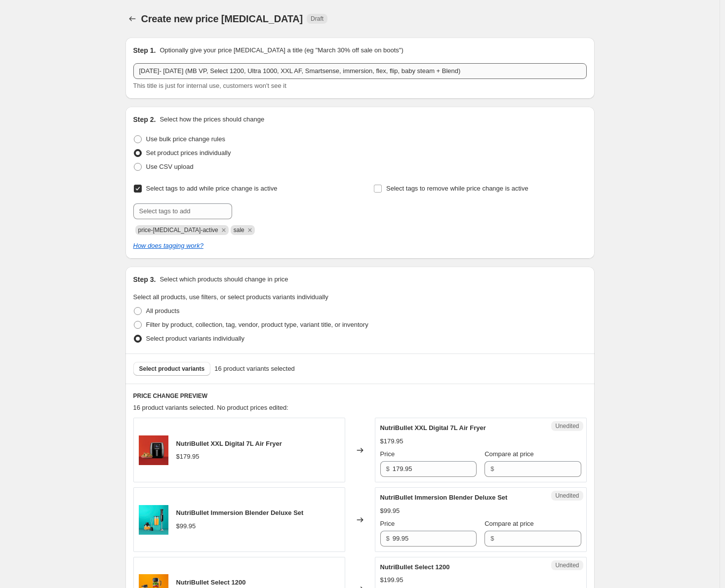 Image resolution: width=725 pixels, height=588 pixels. What do you see at coordinates (195, 338) in the screenshot?
I see `span: Select product variants individually` at bounding box center [195, 338].